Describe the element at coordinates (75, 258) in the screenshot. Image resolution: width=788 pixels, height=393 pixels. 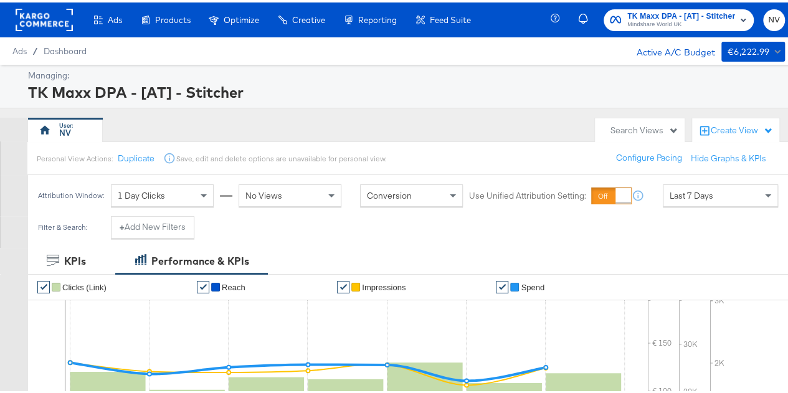
I see `div: KPIs` at that location.